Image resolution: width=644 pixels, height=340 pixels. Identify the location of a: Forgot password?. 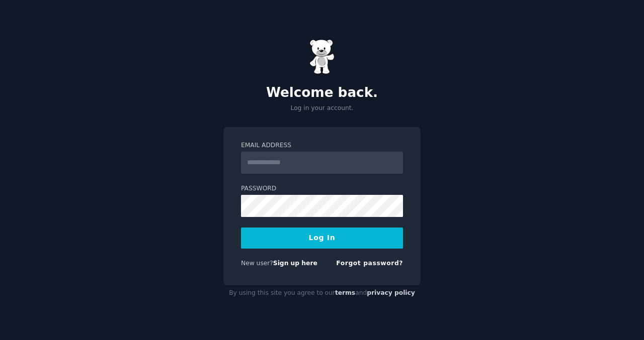
(369, 263).